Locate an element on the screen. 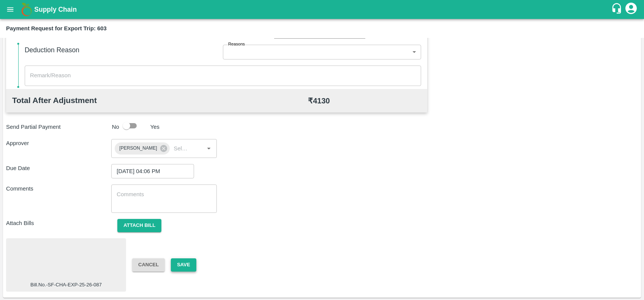 Image resolution: width=644 pixels, height=300 pixels. p: Approver is located at coordinates (59, 144).